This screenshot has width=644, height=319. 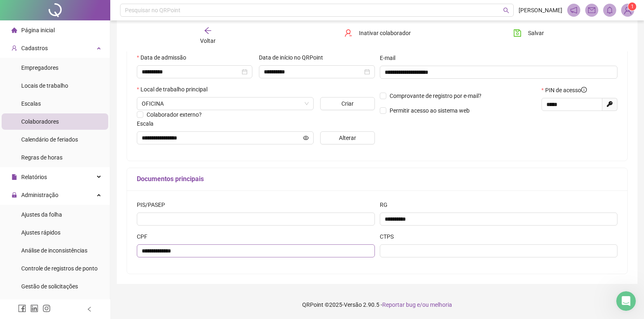 I want to click on span: Cadastros, so click(x=34, y=48).